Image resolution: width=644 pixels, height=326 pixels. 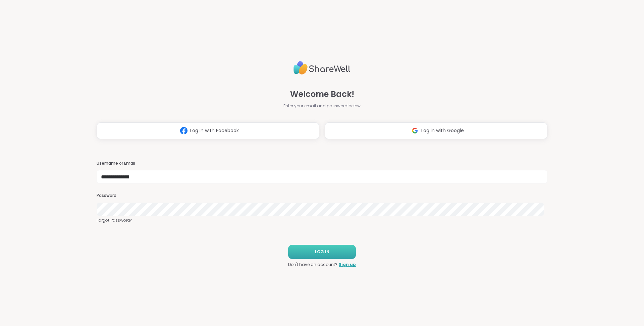 What do you see at coordinates (322, 106) in the screenshot?
I see `span: Enter your email and password below` at bounding box center [322, 106].